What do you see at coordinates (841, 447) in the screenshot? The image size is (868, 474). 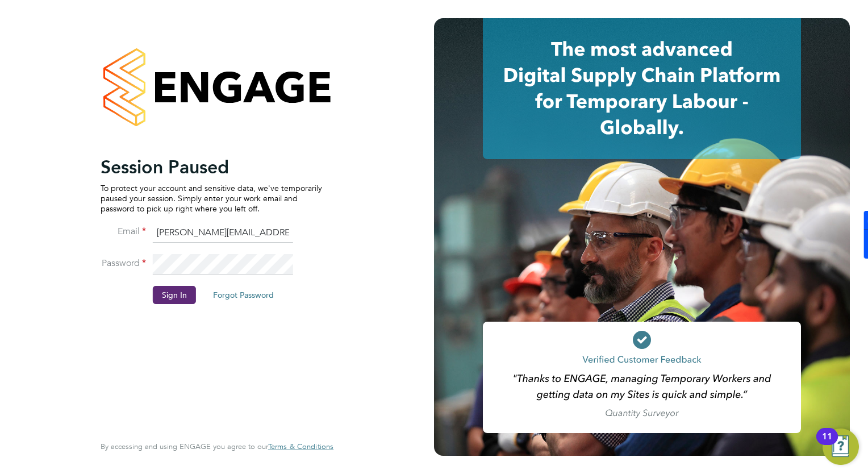 I see `button: Open Resource Center, 11 new notifications` at bounding box center [841, 447].